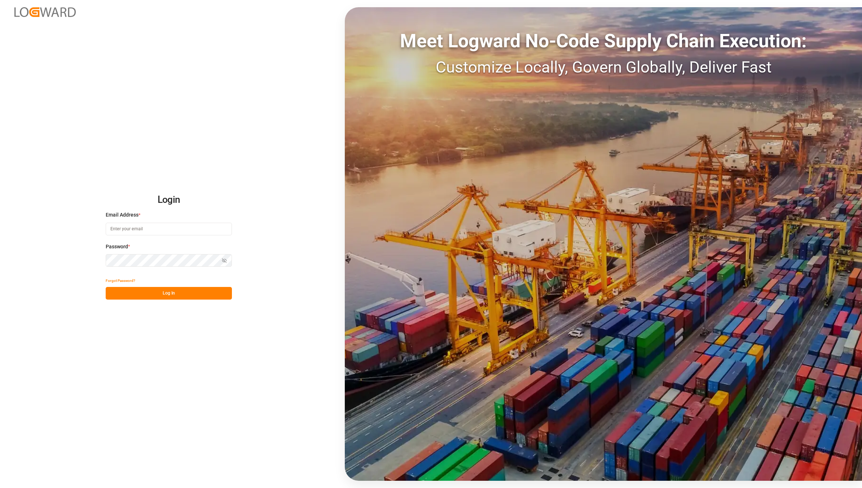  I want to click on input: Enter your email, so click(169, 229).